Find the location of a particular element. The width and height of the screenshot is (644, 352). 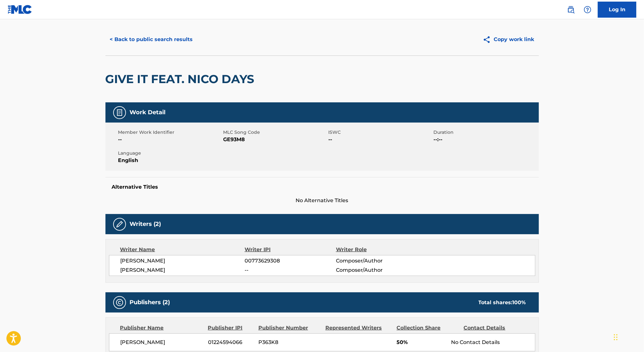

img: Work Detail is located at coordinates (119, 113).